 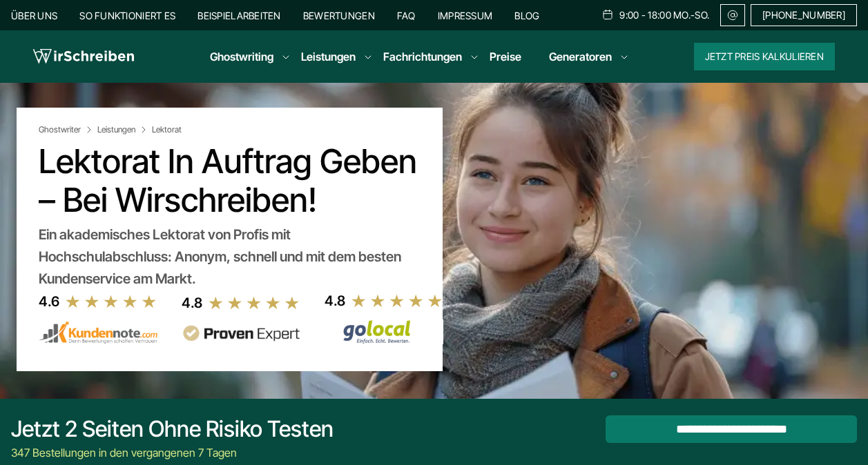 I want to click on span: Lektorat, so click(x=166, y=130).